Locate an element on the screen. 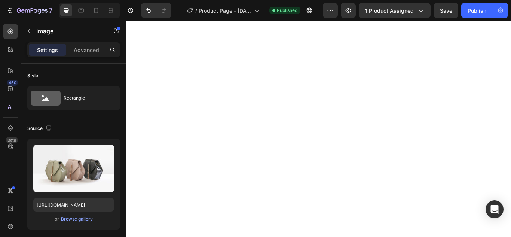 The width and height of the screenshot is (511, 237). button: Save is located at coordinates (446, 10).